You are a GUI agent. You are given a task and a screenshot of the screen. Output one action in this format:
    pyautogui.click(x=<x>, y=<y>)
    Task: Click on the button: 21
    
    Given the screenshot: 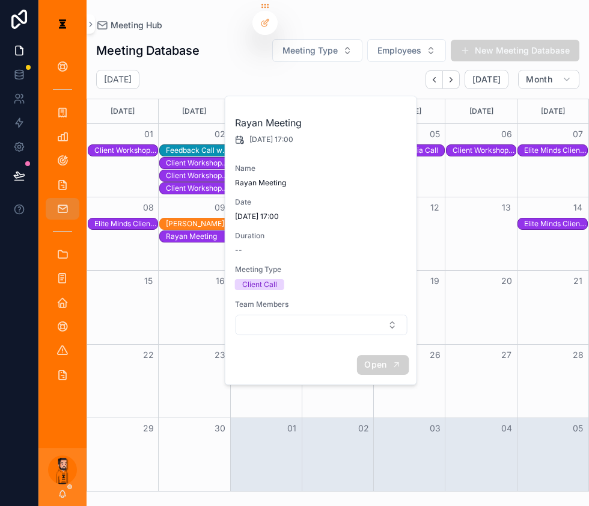 What is the action you would take?
    pyautogui.click(x=579, y=281)
    